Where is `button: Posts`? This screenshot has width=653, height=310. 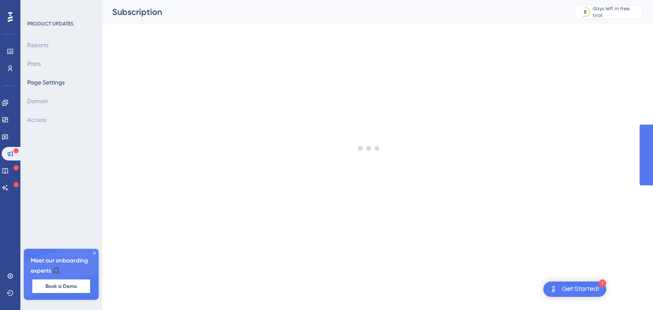
button: Posts is located at coordinates (34, 64).